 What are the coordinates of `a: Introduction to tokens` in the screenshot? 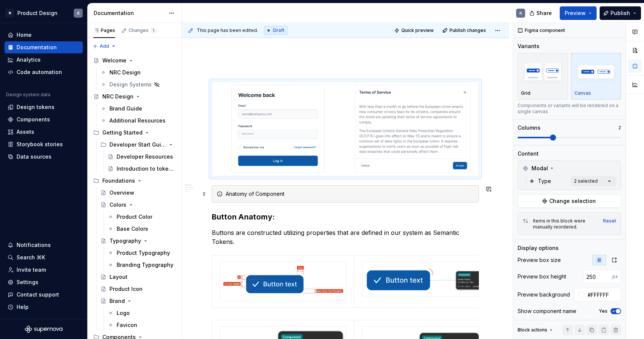 It's located at (141, 169).